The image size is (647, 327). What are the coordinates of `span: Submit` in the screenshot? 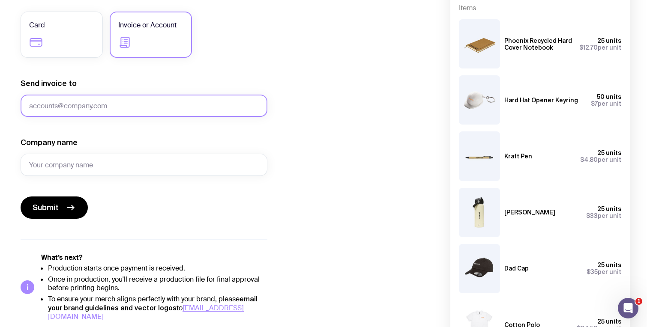 It's located at (45, 208).